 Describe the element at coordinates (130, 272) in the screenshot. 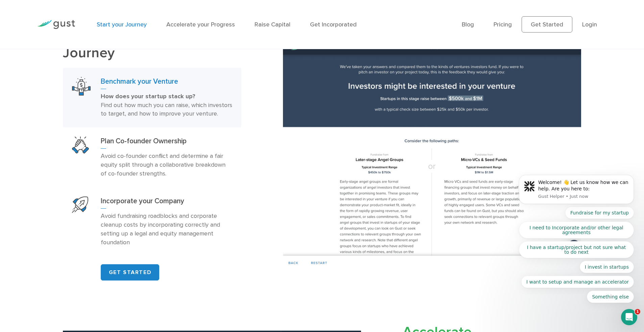

I see `a: GET STARTED` at that location.